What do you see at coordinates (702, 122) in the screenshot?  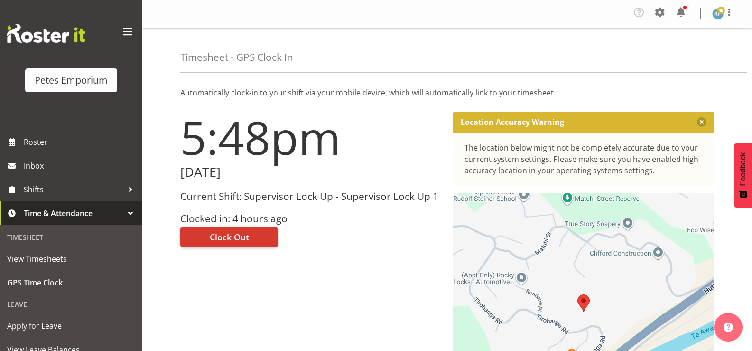 I see `button: Close message` at bounding box center [702, 122].